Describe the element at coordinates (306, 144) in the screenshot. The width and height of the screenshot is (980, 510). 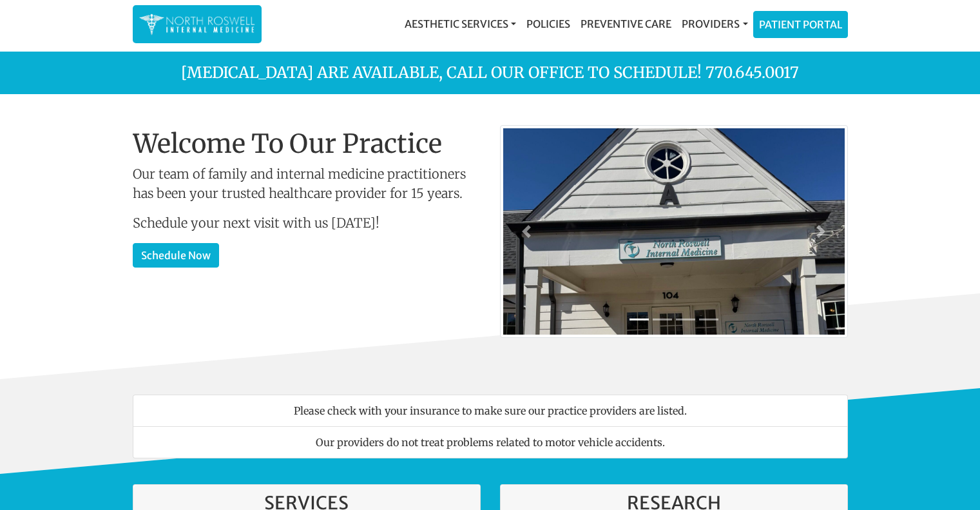
I see `h1: Welcome To Our Practice` at that location.